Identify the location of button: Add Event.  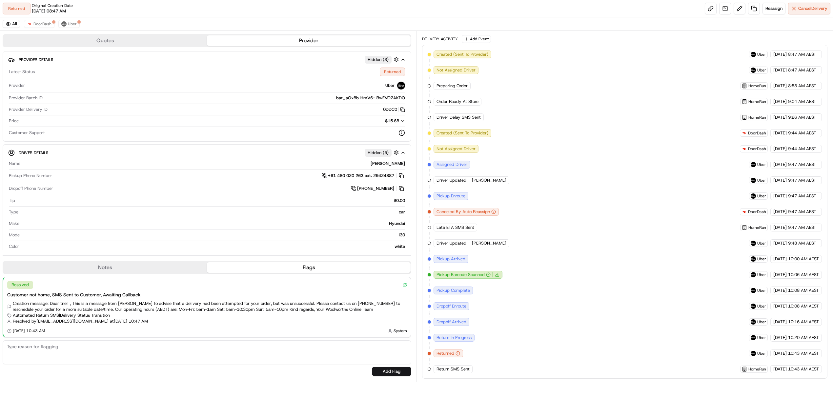
(476, 39).